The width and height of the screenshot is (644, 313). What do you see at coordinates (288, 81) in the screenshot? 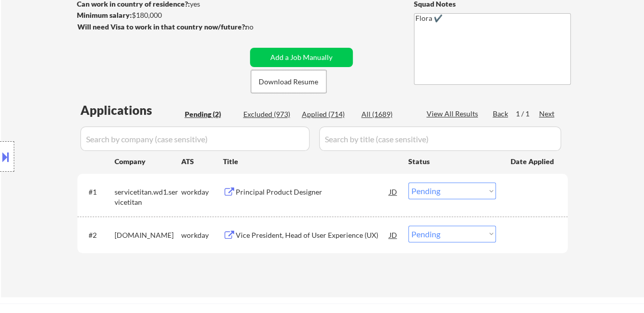
I see `button: Download Resume` at bounding box center [288, 81].